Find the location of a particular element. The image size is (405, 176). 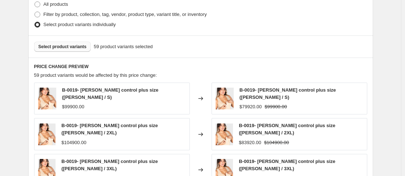

span: All products is located at coordinates (56, 4).